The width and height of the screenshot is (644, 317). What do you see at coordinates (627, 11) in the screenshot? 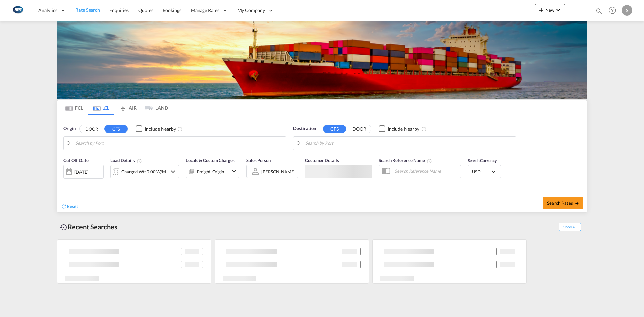
I see `div: S` at bounding box center [627, 11].